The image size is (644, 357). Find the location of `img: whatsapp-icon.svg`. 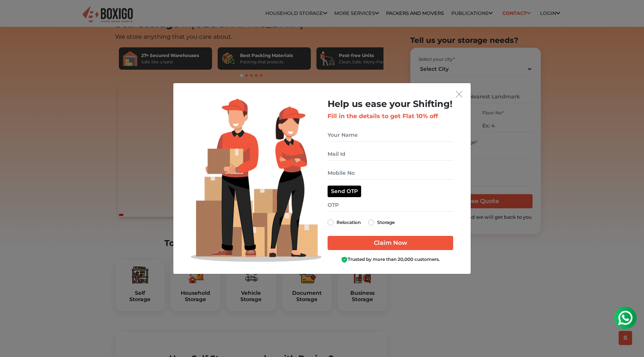

img: whatsapp-icon.svg is located at coordinates (15, 15).